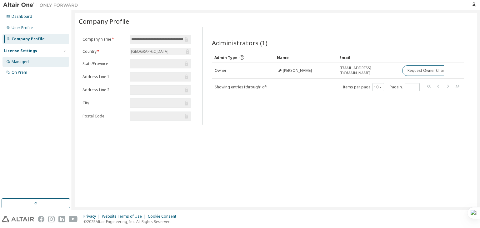 Image resolution: width=480 pixels, height=228 pixels. Describe the element at coordinates (240, 43) in the screenshot. I see `span: Administrators (1)` at that location.